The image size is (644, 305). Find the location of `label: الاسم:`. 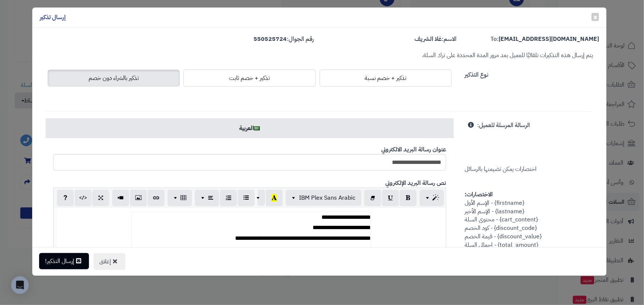

label: الاسم: is located at coordinates (436, 39).